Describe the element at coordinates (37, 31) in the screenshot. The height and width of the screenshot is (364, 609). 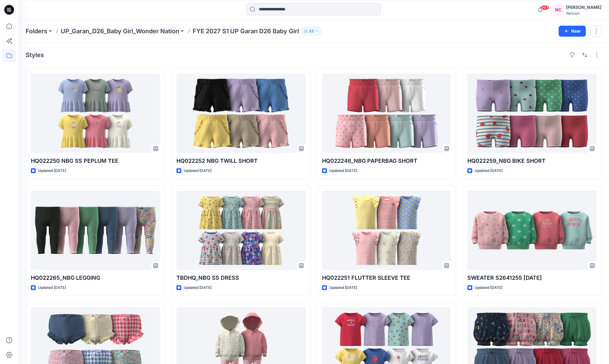
I see `p: Folders` at that location.